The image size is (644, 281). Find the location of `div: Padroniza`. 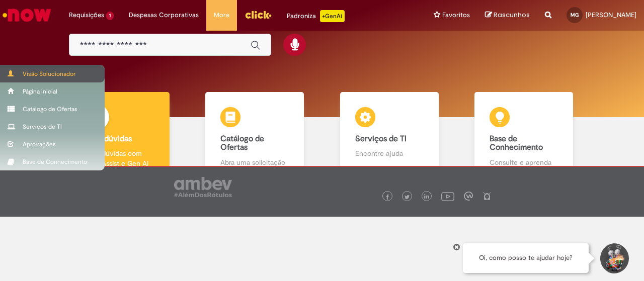

div: Padroniza is located at coordinates (316, 16).